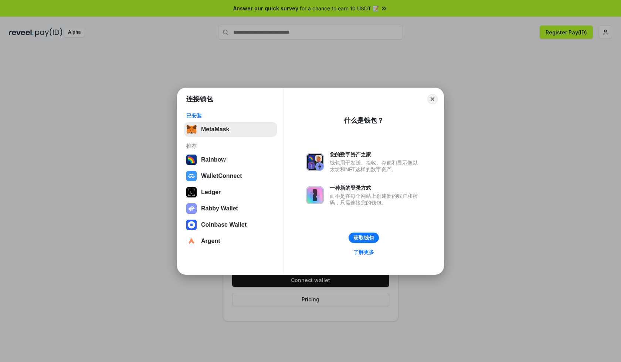 The height and width of the screenshot is (362, 621). Describe the element at coordinates (192, 192) in the screenshot. I see `img: svg+xml,%3Csvg%20xmlns%3D%22http%3A%2F%2Fwww.w3.org%2F2000%2Fsvg%22%20width%3D%2228%22%20height%3...` at that location.